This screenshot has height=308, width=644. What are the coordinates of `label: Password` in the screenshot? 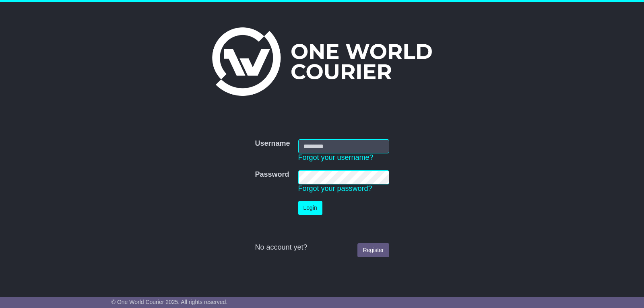 It's located at (272, 175).